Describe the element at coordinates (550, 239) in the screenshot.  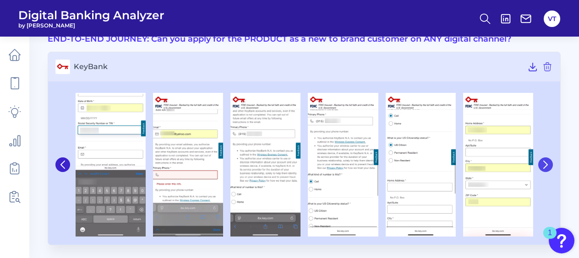
I see `div: 1` at that location.